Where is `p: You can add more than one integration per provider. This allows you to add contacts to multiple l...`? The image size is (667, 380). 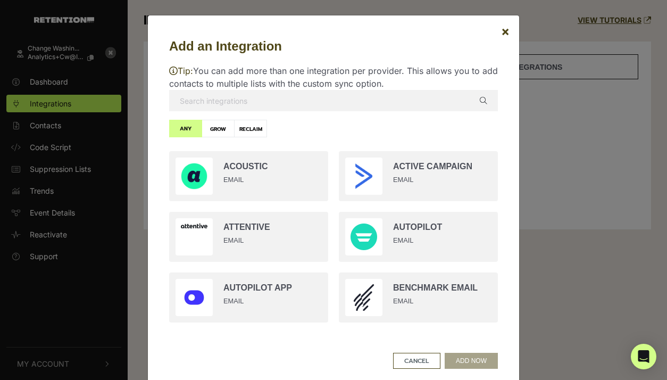
p: You can add more than one integration per provider. This allows you to add contacts to multiple l... is located at coordinates (334, 77).